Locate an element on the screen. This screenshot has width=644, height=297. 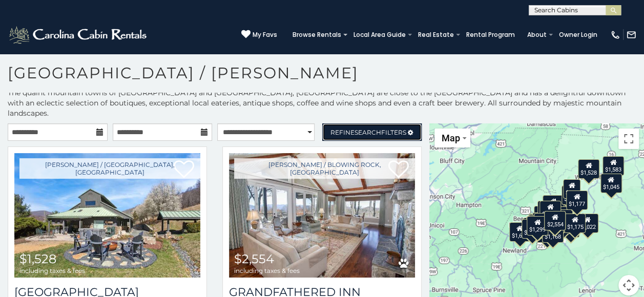
span: Map is located at coordinates (451, 138).